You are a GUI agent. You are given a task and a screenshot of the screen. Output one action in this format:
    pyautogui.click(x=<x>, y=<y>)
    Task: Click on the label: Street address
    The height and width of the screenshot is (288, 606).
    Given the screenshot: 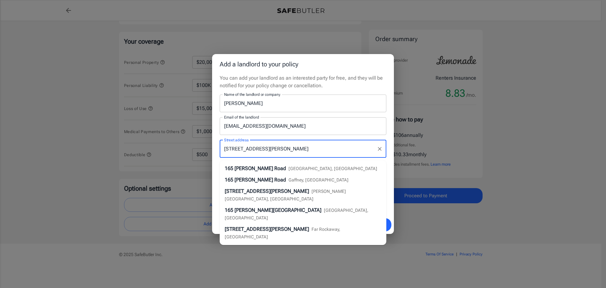 What is the action you would take?
    pyautogui.click(x=237, y=140)
    